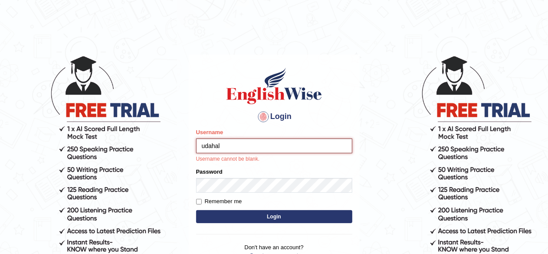  I want to click on label: Remember me, so click(219, 201).